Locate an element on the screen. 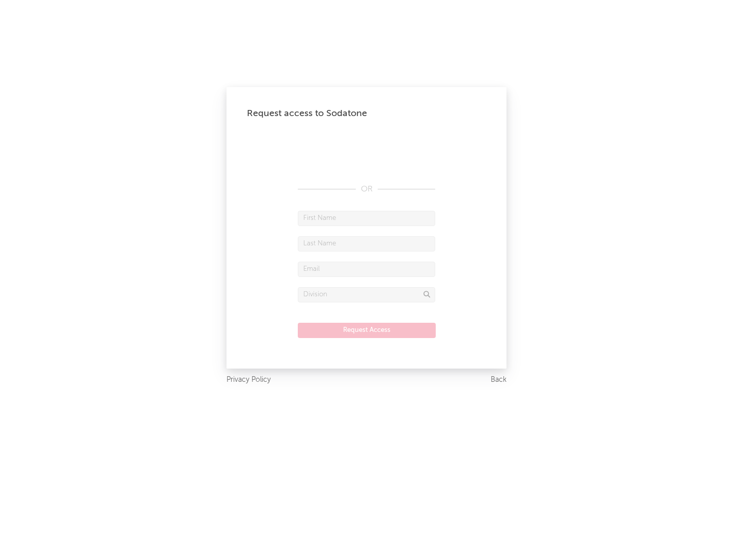 This screenshot has height=560, width=733. div: OR is located at coordinates (366, 189).